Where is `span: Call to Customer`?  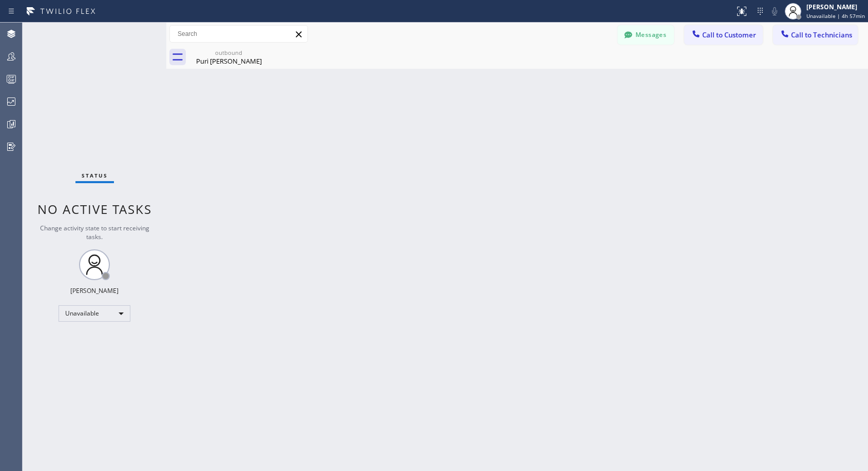
span: Call to Customer is located at coordinates (730, 35).